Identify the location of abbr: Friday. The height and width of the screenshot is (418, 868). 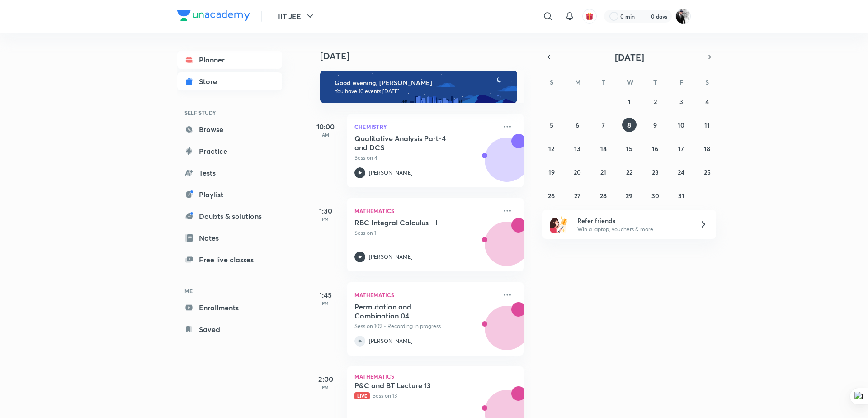
(681, 82).